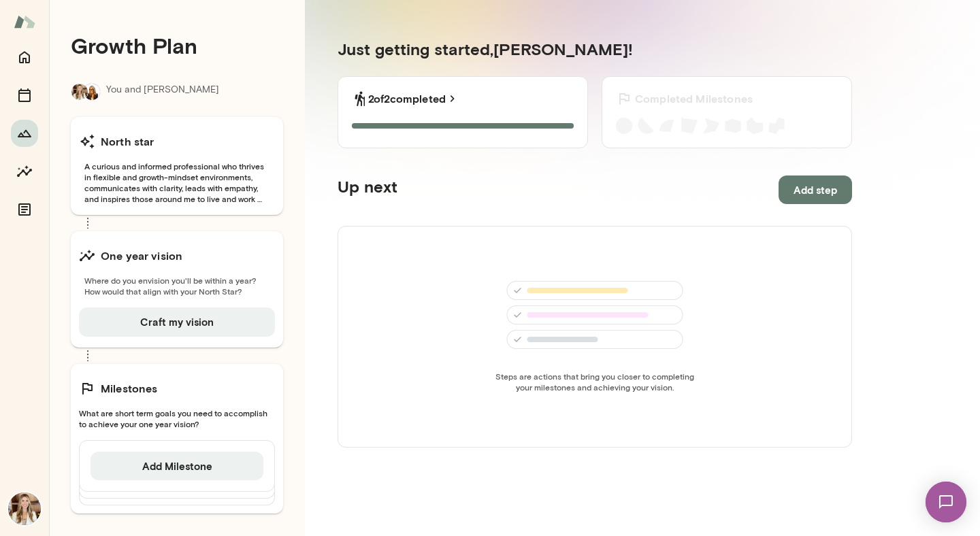 The width and height of the screenshot is (980, 536). What do you see at coordinates (141, 256) in the screenshot?
I see `h6: One year vision` at bounding box center [141, 256].